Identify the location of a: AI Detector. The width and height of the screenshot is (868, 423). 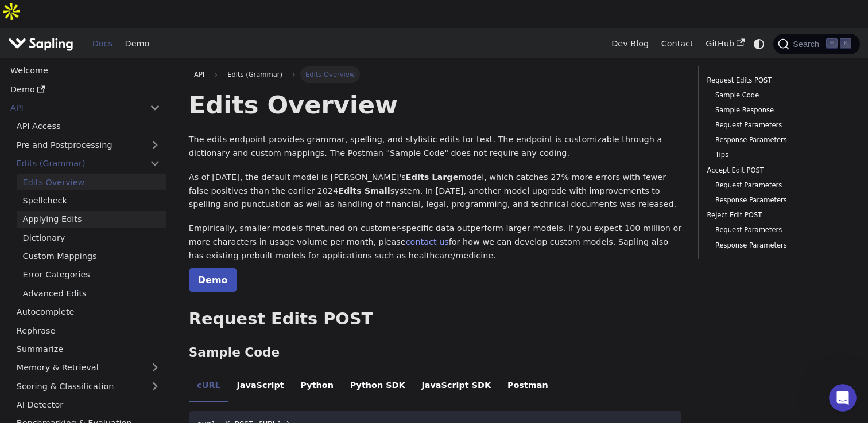
(88, 405).